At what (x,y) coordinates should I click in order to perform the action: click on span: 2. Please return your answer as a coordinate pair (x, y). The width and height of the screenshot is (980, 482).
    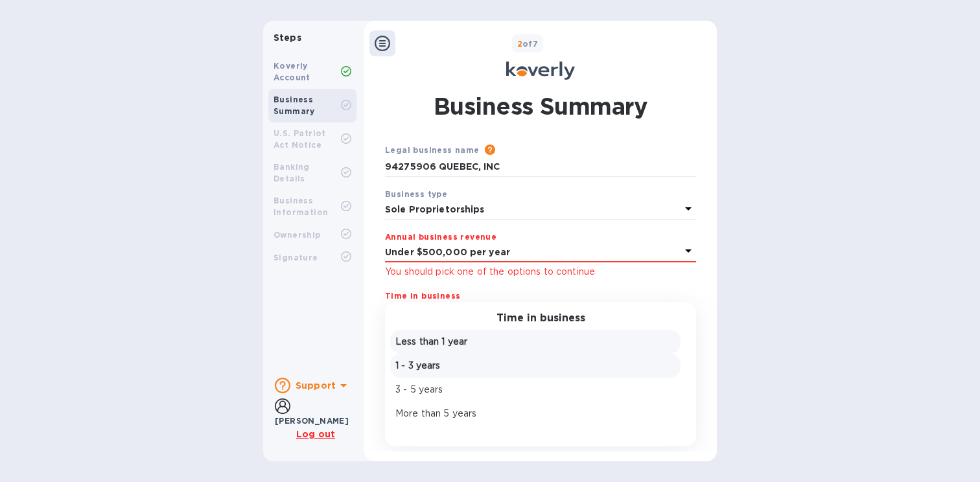
    Looking at the image, I should click on (520, 43).